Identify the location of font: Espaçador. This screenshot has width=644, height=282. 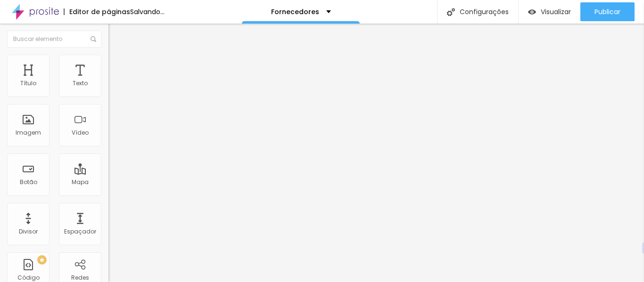
(80, 231).